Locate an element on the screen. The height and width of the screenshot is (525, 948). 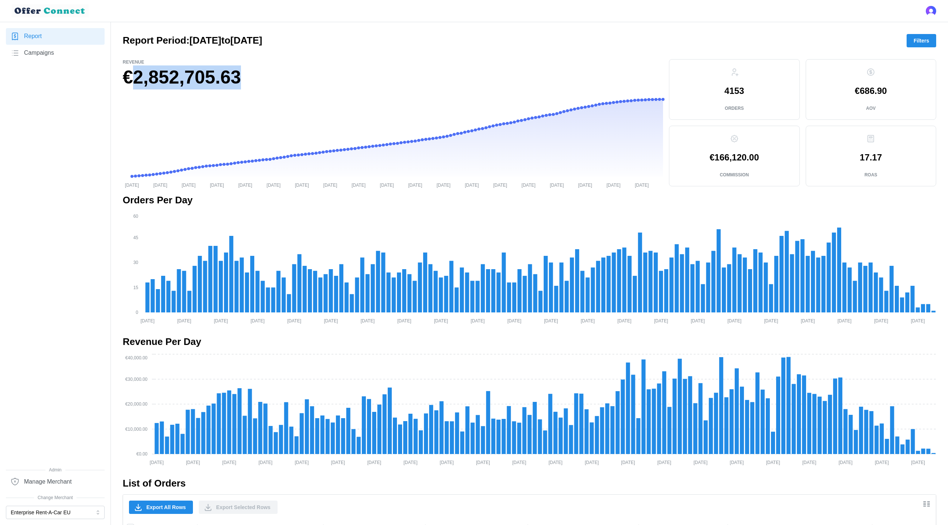
p: Orders is located at coordinates (734, 108).